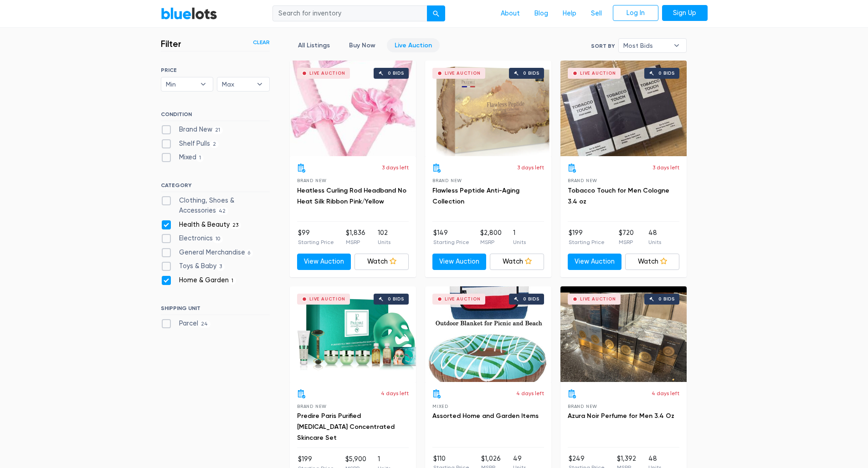 The image size is (868, 468). I want to click on label: Electronics, so click(192, 239).